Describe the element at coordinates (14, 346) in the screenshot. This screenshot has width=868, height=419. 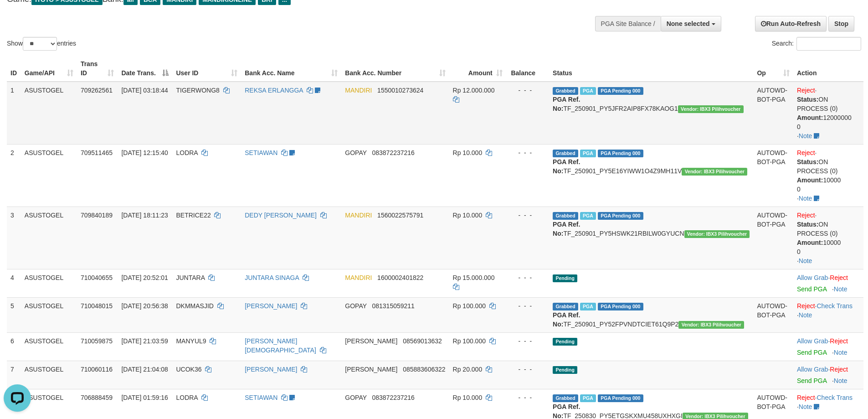
I see `td: 6` at that location.